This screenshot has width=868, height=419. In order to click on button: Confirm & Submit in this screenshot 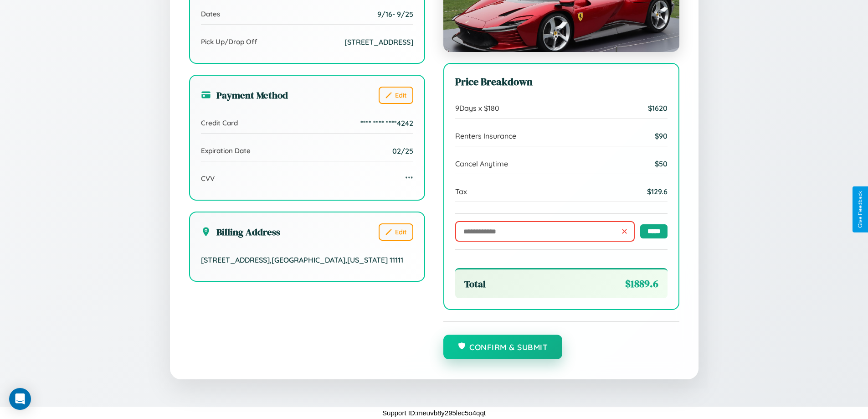, I will do `click(503, 347)`.